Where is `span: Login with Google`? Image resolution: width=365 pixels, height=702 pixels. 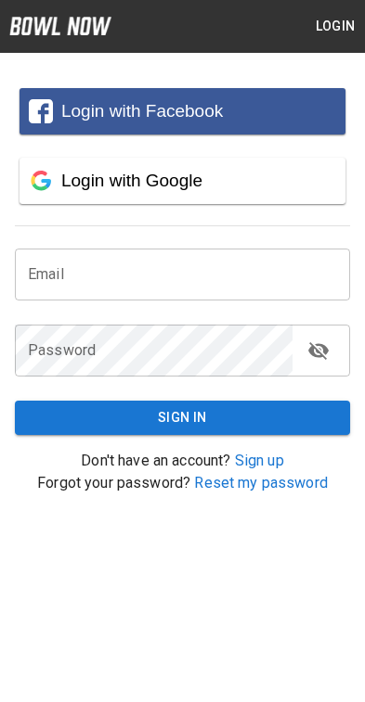
span: Login with Google is located at coordinates (132, 180).